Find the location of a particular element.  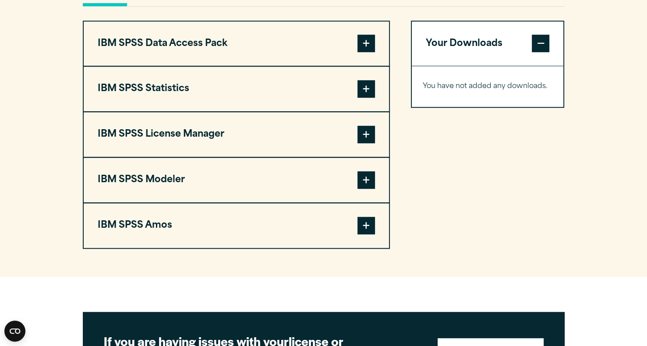

button: Open CMP widget is located at coordinates (15, 331).